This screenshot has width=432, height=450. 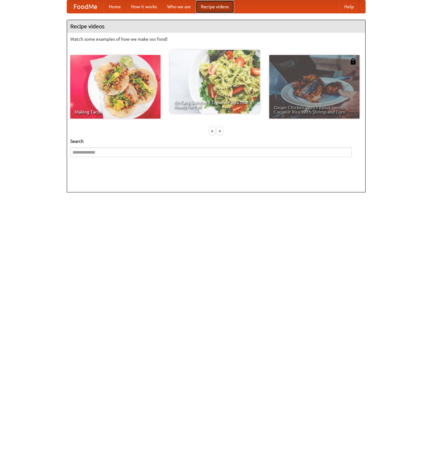 I want to click on a: Who we are, so click(x=179, y=7).